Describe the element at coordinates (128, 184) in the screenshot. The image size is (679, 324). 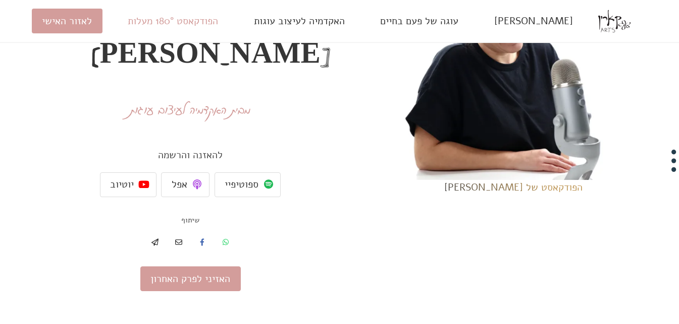
I see `a: יוטיוב` at that location.